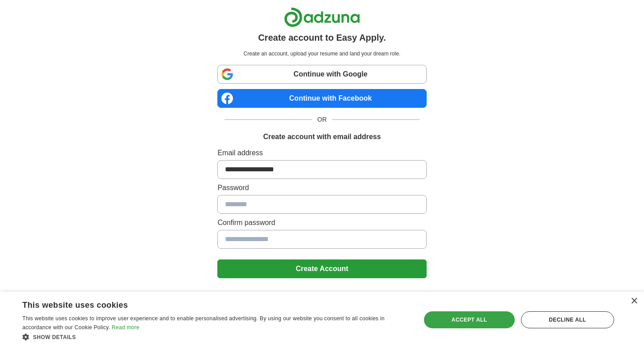  What do you see at coordinates (321, 188) in the screenshot?
I see `label: Password` at bounding box center [321, 188].